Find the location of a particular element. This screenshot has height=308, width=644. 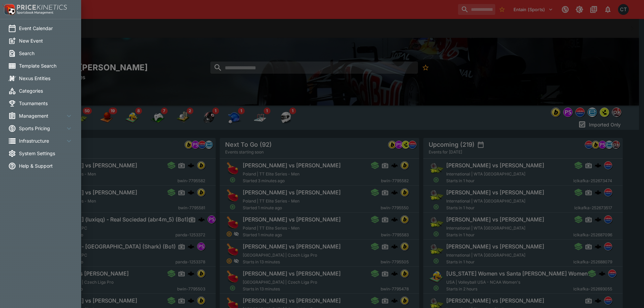

span: Management is located at coordinates (42, 116).